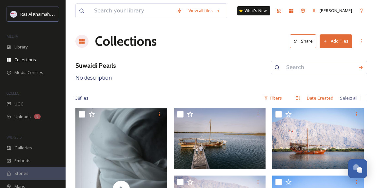 The width and height of the screenshot is (377, 188). I want to click on span: COLLECT, so click(13, 93).